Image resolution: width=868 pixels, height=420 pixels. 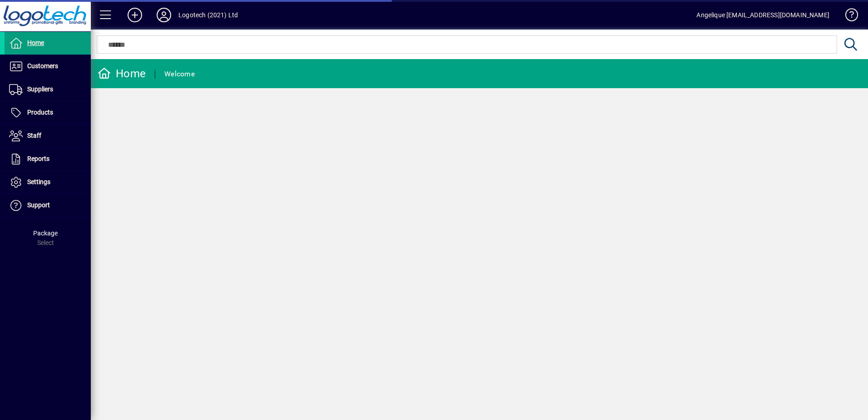 What do you see at coordinates (43, 66) in the screenshot?
I see `span: Customers` at bounding box center [43, 66].